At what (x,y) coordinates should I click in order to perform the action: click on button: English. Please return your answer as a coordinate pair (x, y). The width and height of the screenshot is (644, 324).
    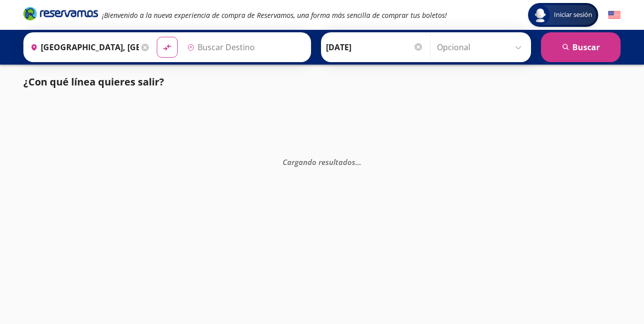
    Looking at the image, I should click on (614, 15).